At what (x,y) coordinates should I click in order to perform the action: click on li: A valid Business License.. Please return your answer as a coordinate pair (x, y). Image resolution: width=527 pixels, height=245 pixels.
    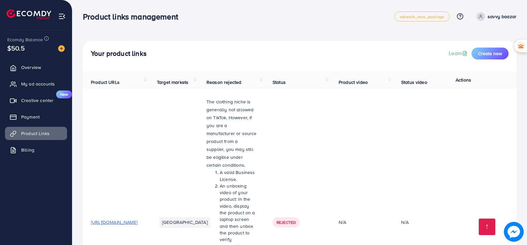
    Looking at the image, I should click on (238, 176).